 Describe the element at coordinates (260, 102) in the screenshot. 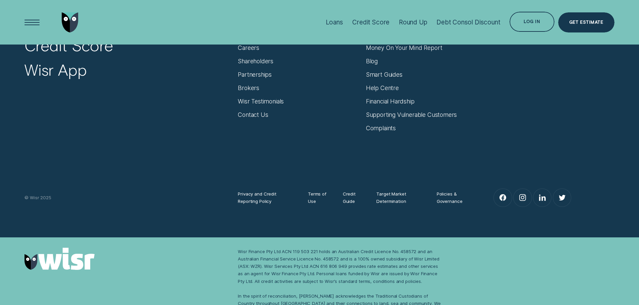

I see `a: Wisr Testimonials` at that location.